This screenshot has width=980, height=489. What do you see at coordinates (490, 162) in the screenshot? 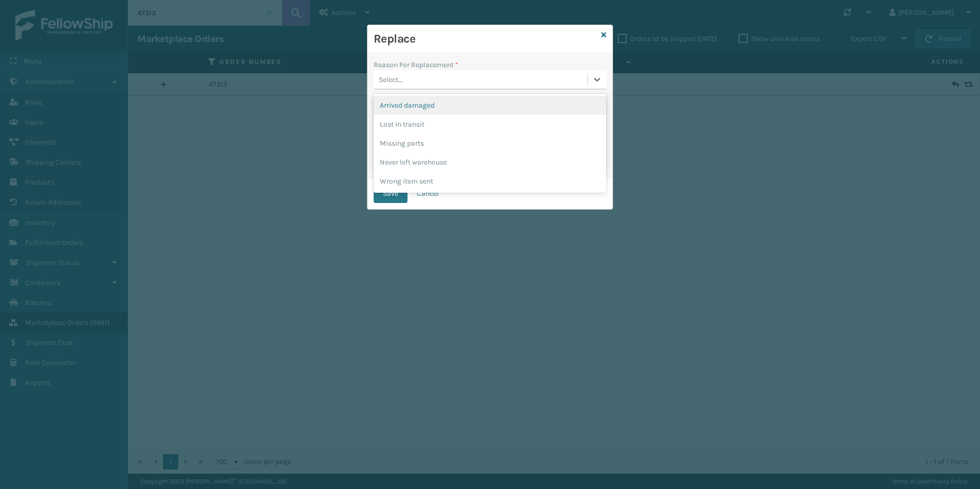
I see `div: Never left warehouse` at bounding box center [490, 162].